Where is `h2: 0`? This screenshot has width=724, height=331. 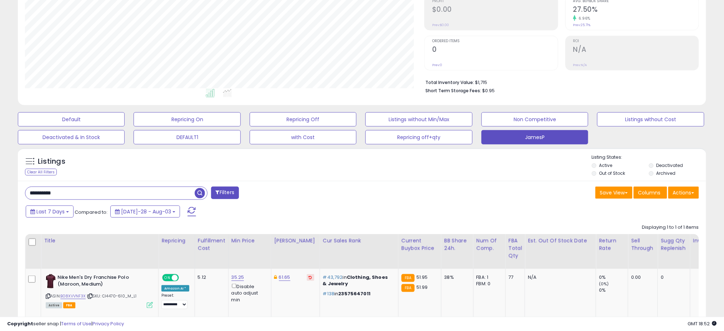
h2: 0 is located at coordinates (495, 50).